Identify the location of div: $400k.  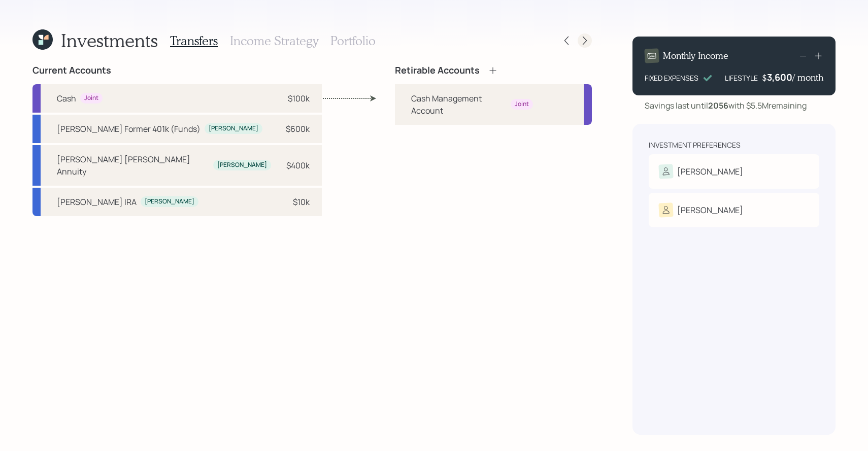
(298, 166).